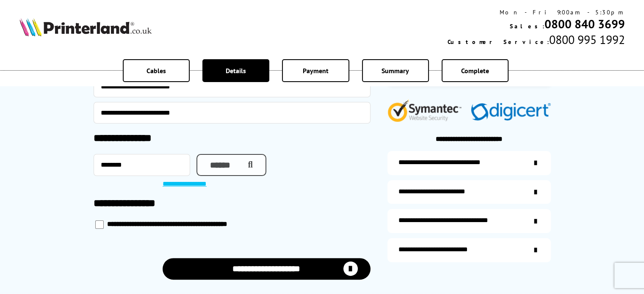 The image size is (644, 294). Describe the element at coordinates (236, 71) in the screenshot. I see `span: Details` at that location.